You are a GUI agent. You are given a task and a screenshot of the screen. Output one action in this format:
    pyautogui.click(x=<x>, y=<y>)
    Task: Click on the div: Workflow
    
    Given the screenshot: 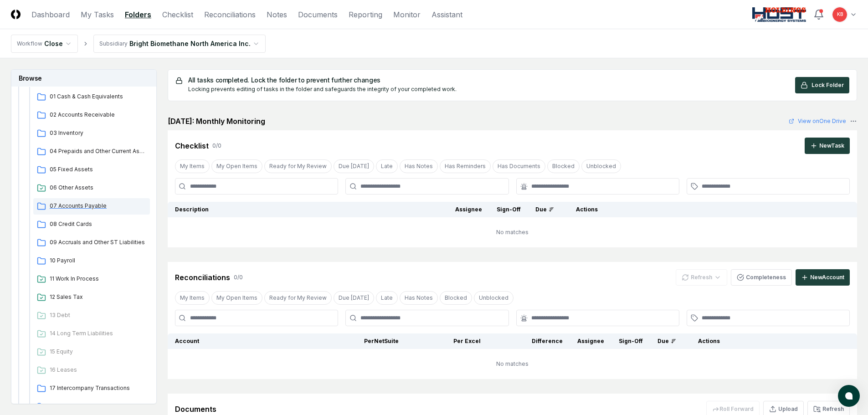 What is the action you would take?
    pyautogui.click(x=29, y=44)
    